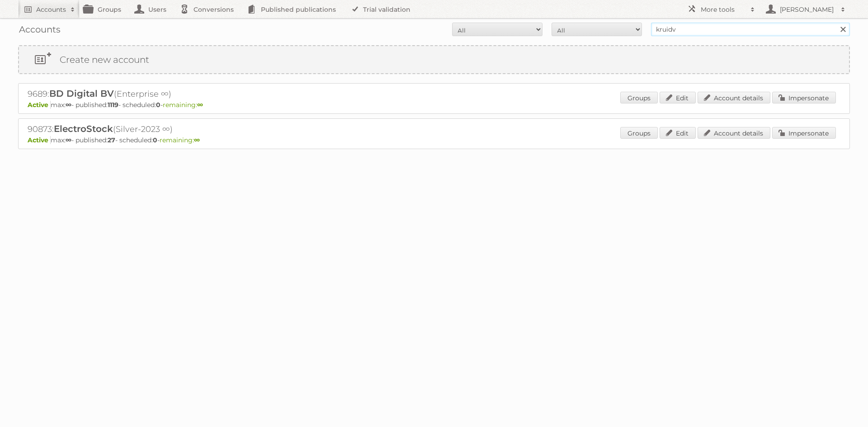 This screenshot has height=427, width=868. Describe the element at coordinates (434, 59) in the screenshot. I see `a: Create new account` at that location.